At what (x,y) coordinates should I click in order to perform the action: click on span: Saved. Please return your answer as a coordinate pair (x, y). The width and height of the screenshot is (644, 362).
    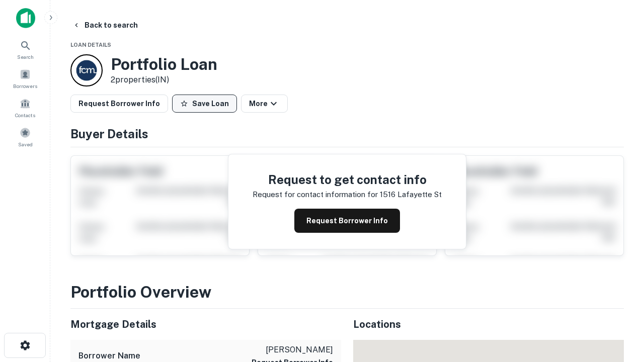
    Looking at the image, I should click on (25, 144).